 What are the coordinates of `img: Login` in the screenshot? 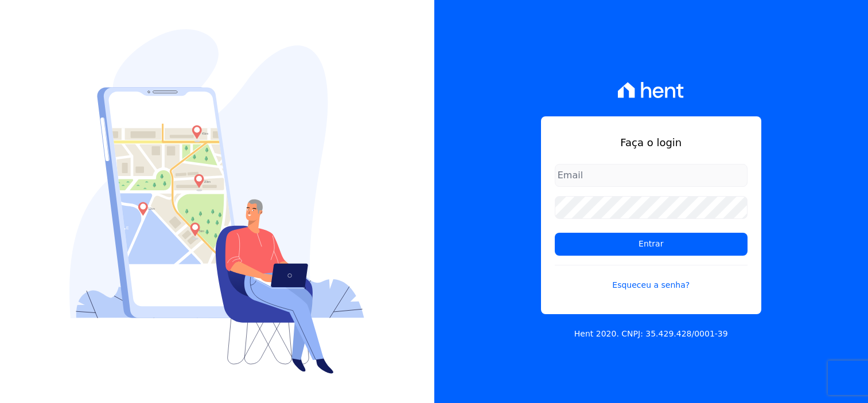 It's located at (217, 202).